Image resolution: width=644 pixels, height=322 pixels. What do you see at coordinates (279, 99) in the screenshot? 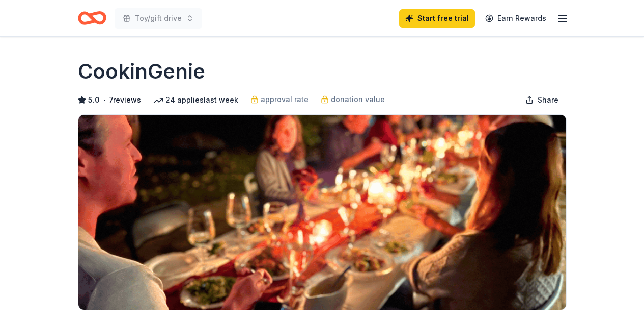
I see `a: approval rate` at bounding box center [279, 99].